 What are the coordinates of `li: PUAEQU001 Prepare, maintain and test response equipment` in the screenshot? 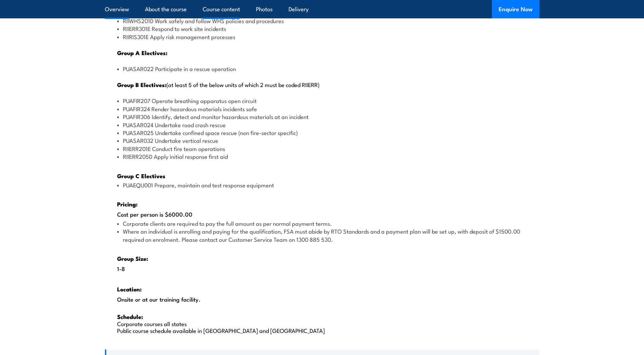 It's located at (322, 185).